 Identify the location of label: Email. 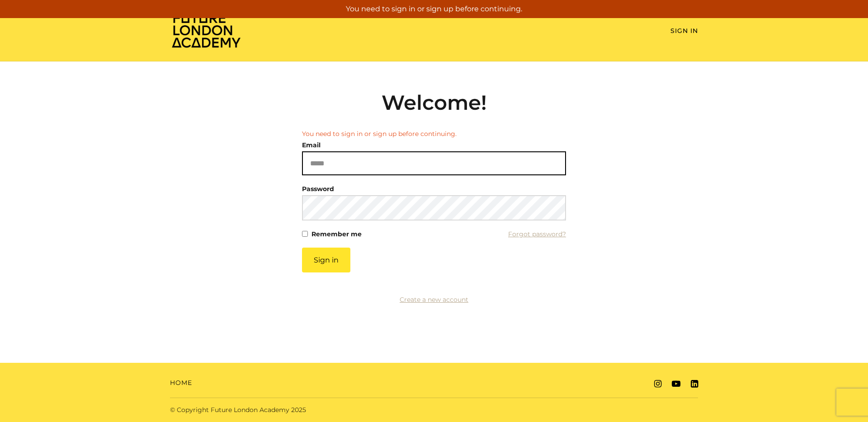
(311, 145).